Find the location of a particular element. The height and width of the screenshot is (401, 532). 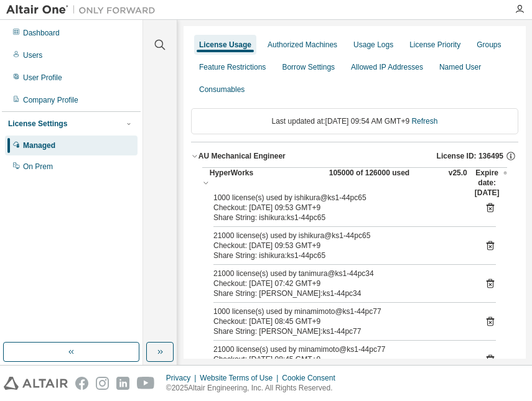

div: Managed is located at coordinates (39, 146).